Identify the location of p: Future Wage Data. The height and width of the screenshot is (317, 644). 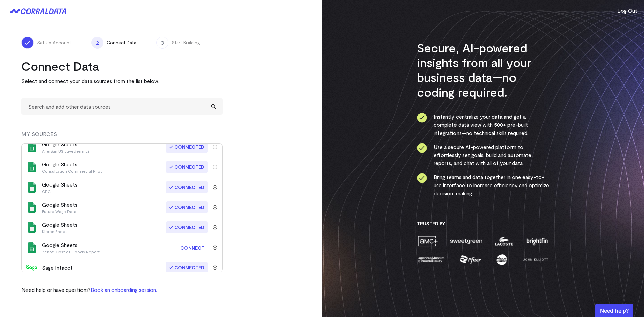
(60, 212).